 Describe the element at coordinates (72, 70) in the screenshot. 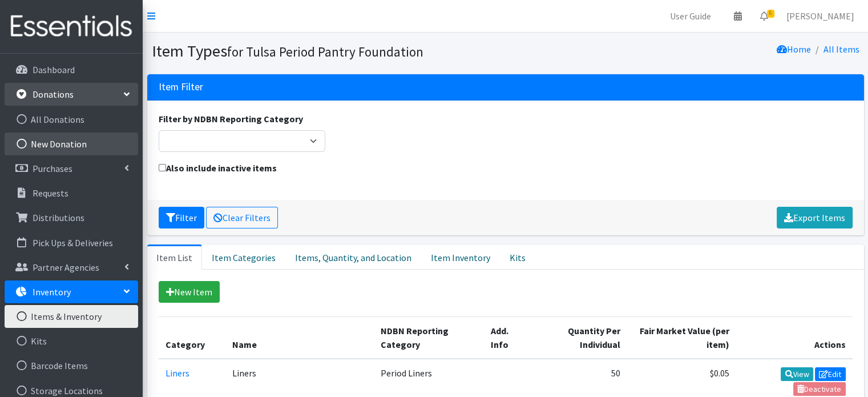

I see `a: Dashboard` at that location.